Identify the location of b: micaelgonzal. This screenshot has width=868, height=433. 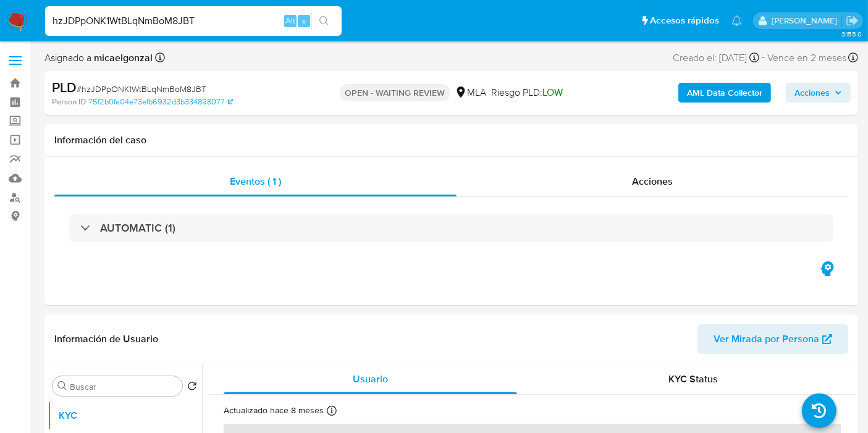
(122, 57).